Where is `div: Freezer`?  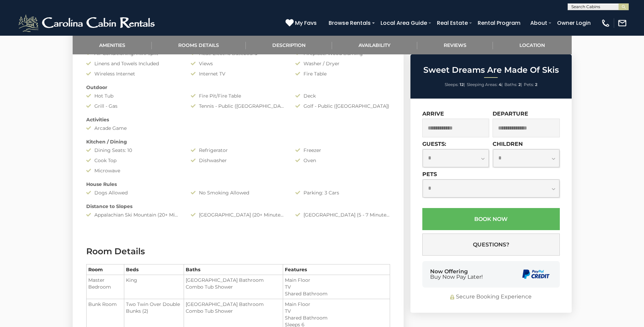
div: Freezer is located at coordinates (342, 150).